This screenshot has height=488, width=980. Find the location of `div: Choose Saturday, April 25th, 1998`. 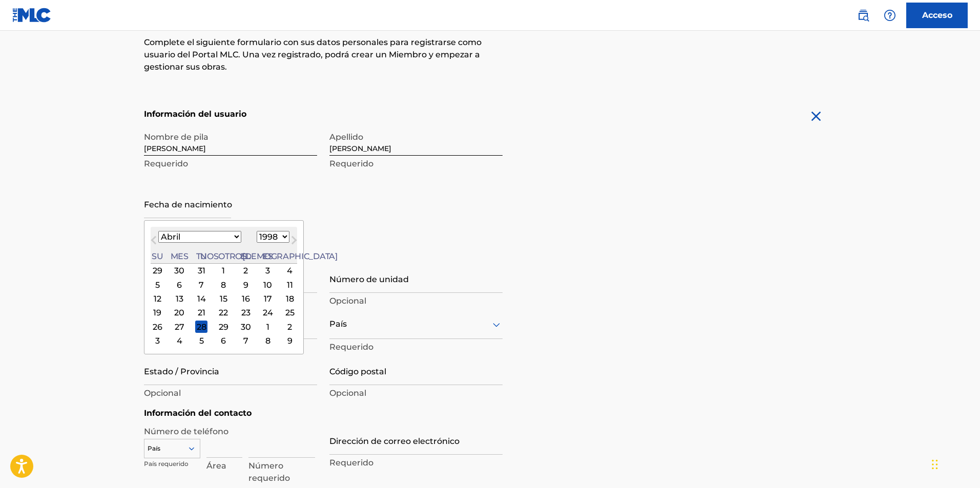

div: Choose Saturday, April 25th, 1998 is located at coordinates (290, 313).